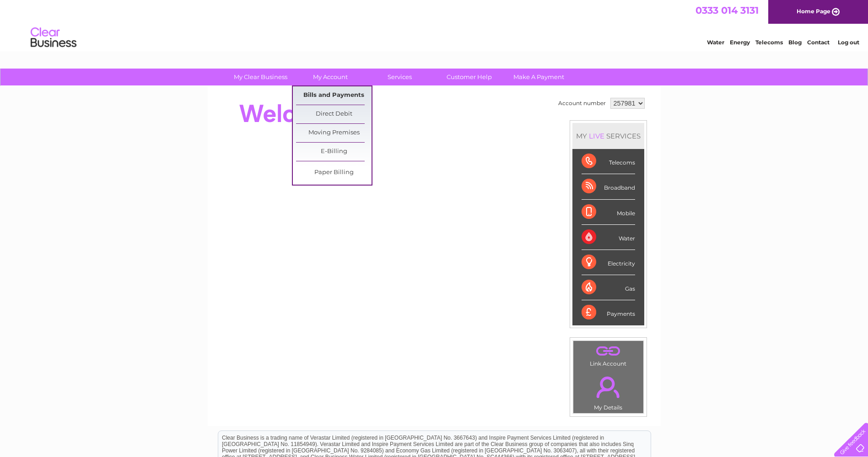 This screenshot has width=868, height=457. Describe the element at coordinates (795, 42) in the screenshot. I see `a: Blog` at that location.